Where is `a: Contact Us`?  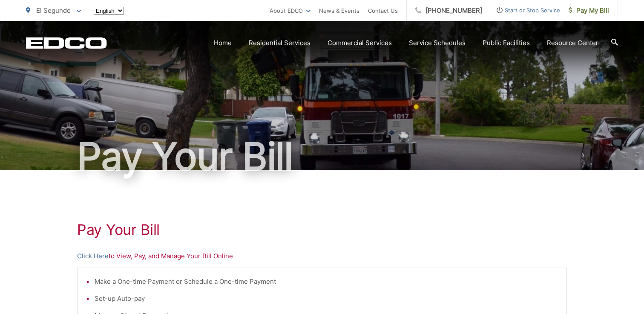
a: Contact Us is located at coordinates (383, 11).